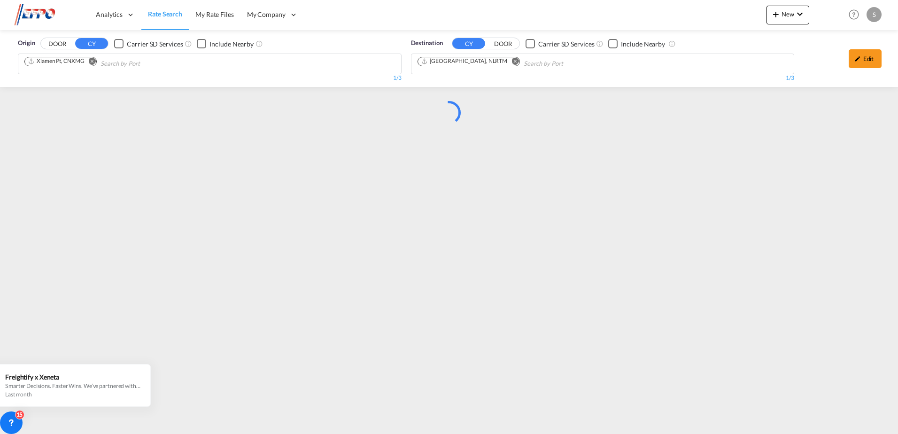 The image size is (898, 434). What do you see at coordinates (569, 64) in the screenshot?
I see `input: Search by Port` at bounding box center [569, 64].